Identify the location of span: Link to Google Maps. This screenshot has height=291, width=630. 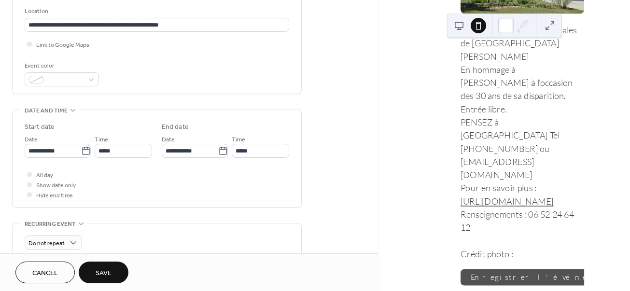
(63, 45).